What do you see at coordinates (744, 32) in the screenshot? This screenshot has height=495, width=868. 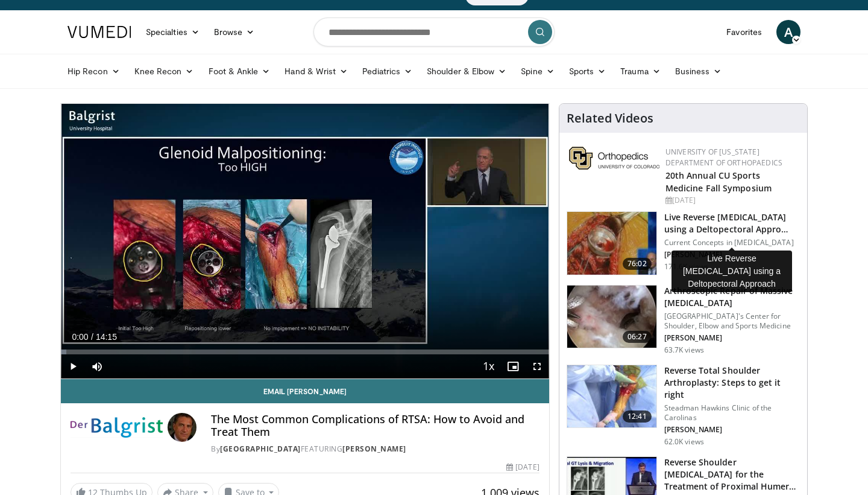 I see `a: Favorites` at bounding box center [744, 32].